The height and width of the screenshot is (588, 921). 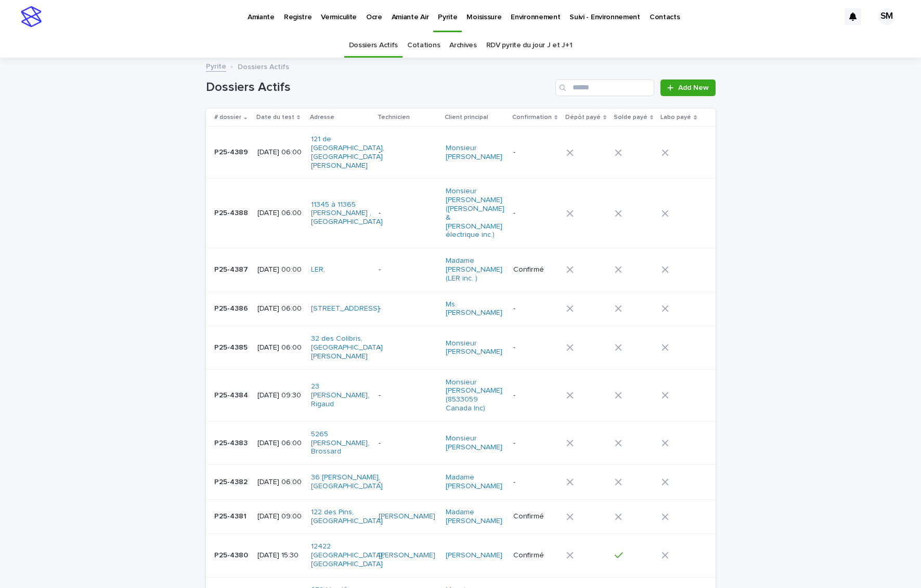 I want to click on p: Dossiers Actifs, so click(x=263, y=66).